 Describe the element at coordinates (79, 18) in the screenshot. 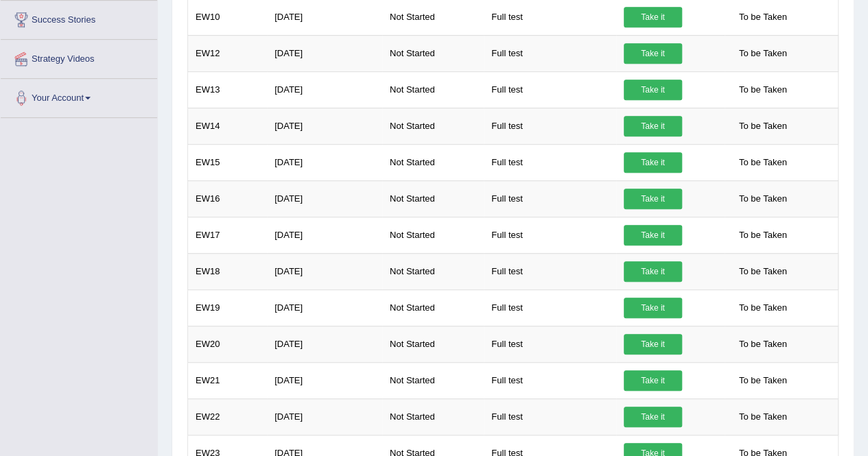

I see `a: Success Stories` at that location.